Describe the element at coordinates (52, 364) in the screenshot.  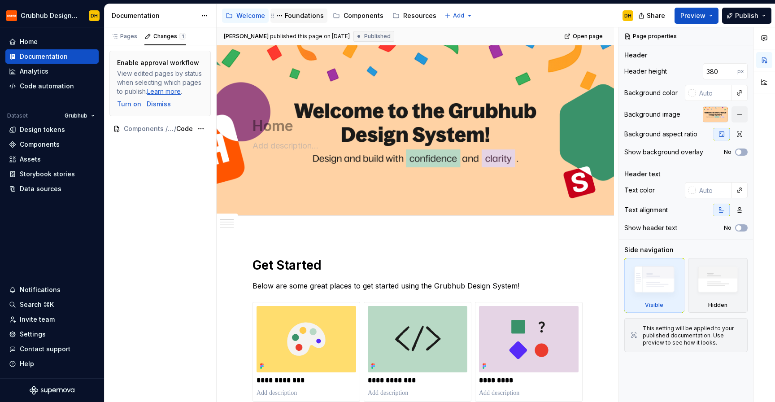
I see `button: Help` at that location.